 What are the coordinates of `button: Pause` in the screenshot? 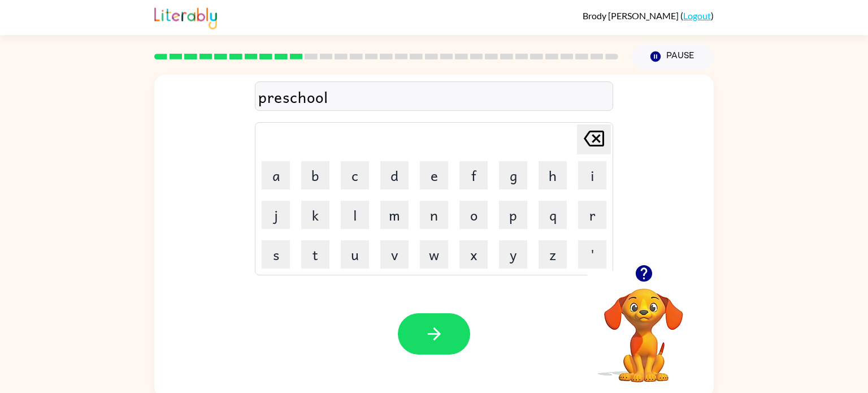 It's located at (673, 57).